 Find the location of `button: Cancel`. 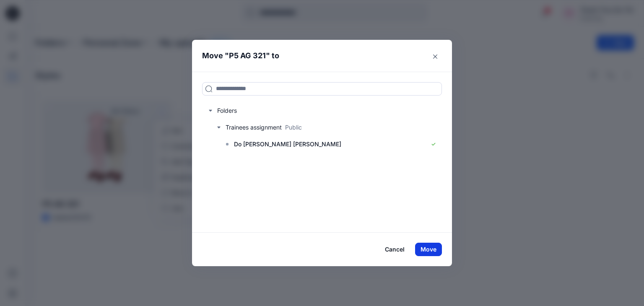

button: Cancel is located at coordinates (395, 250).